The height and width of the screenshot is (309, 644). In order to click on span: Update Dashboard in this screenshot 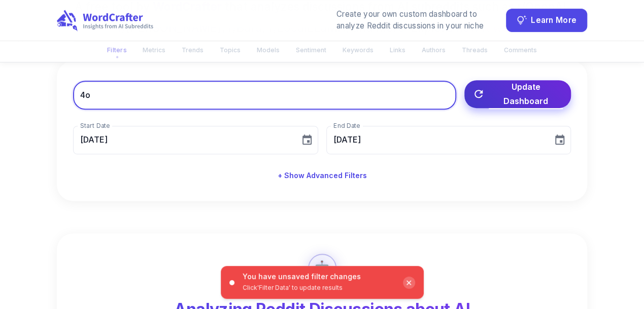, I will do `click(526, 94)`.